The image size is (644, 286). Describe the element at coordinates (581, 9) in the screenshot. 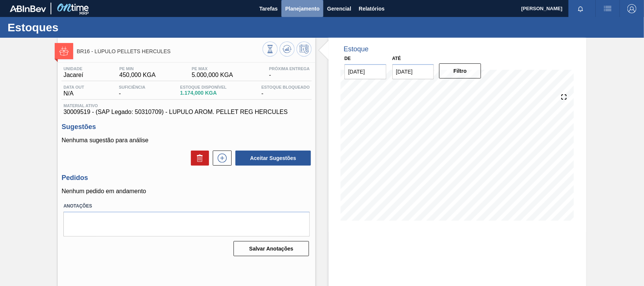

I see `button: Notificações` at that location.